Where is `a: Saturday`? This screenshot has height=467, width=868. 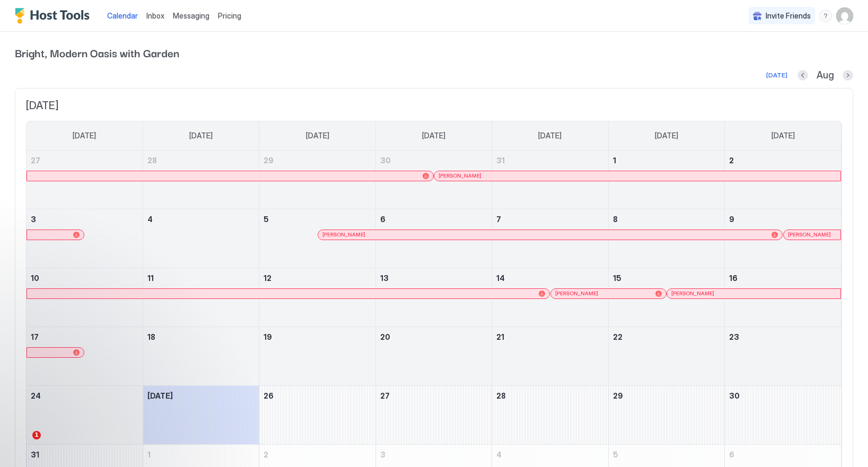
a: Saturday is located at coordinates (783, 136).